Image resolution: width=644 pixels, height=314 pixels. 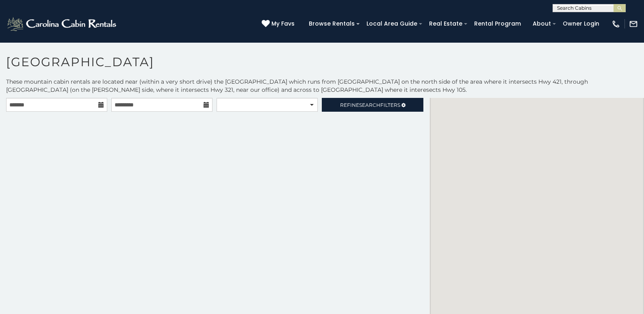 I want to click on a: RefineSearchFilters, so click(x=372, y=104).